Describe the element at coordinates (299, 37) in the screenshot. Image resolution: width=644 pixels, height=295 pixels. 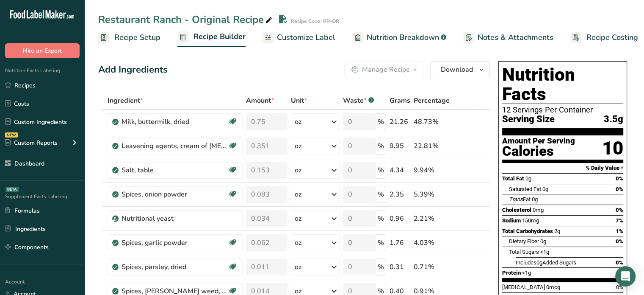
I see `a: Customize Label` at that location.